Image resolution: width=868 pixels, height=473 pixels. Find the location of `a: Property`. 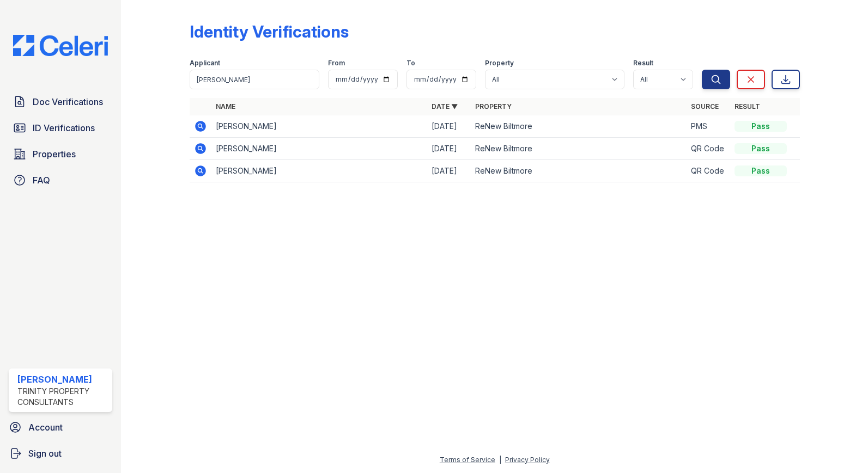

a: Property is located at coordinates (493, 106).